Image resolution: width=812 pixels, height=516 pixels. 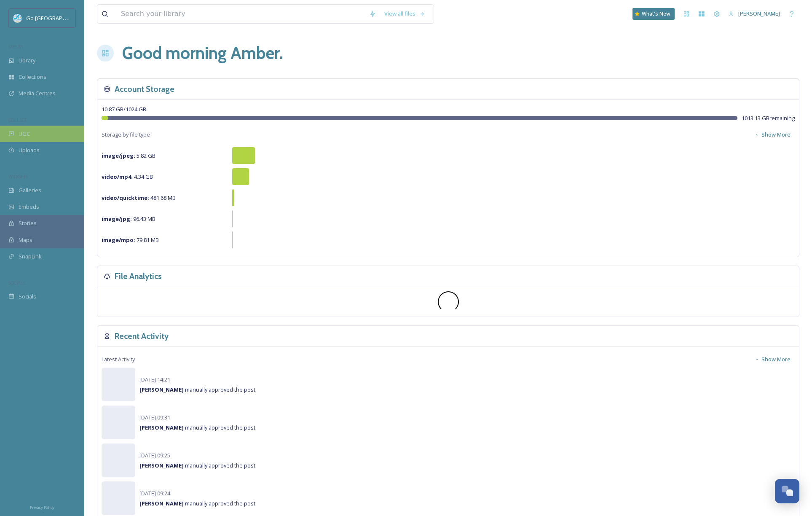 I want to click on strong: video/quicktime :, so click(x=125, y=198).